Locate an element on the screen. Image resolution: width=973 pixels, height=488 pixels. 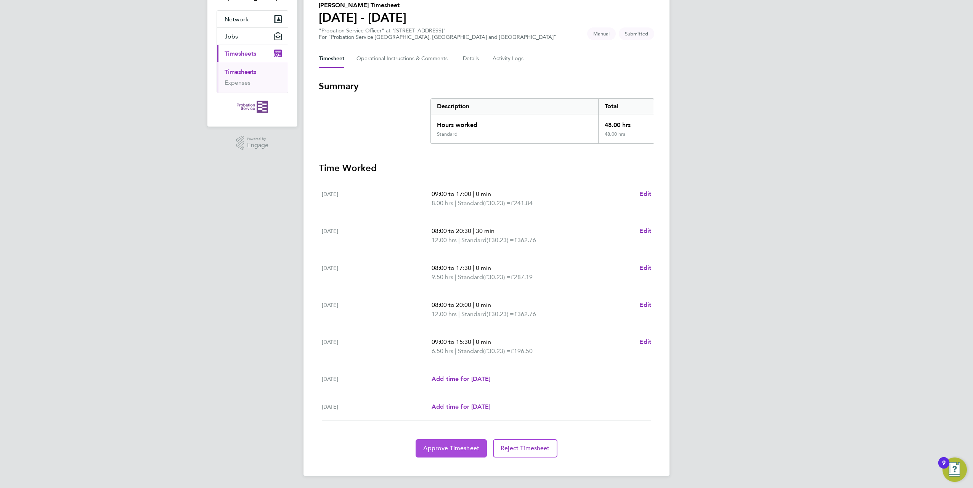
span: Jobs is located at coordinates (231, 36).